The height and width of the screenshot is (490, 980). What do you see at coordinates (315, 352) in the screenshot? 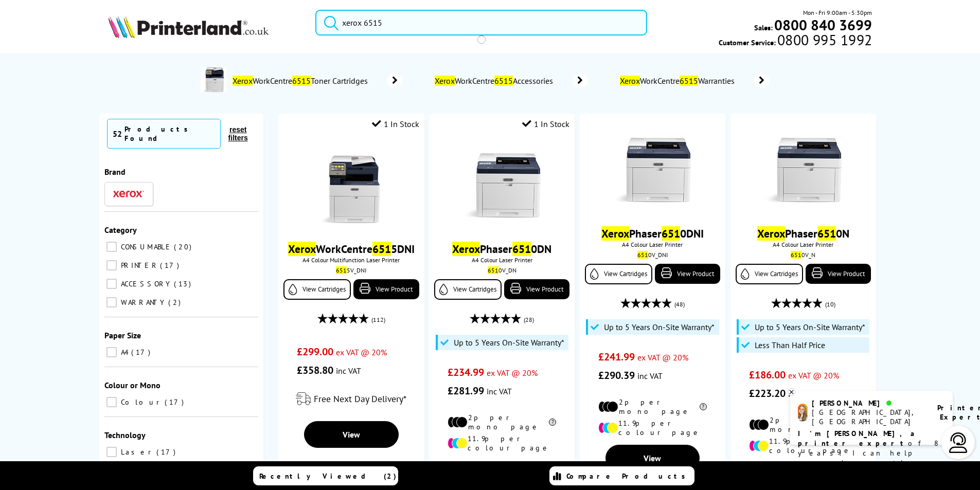
I see `span: £299.00` at bounding box center [315, 352].